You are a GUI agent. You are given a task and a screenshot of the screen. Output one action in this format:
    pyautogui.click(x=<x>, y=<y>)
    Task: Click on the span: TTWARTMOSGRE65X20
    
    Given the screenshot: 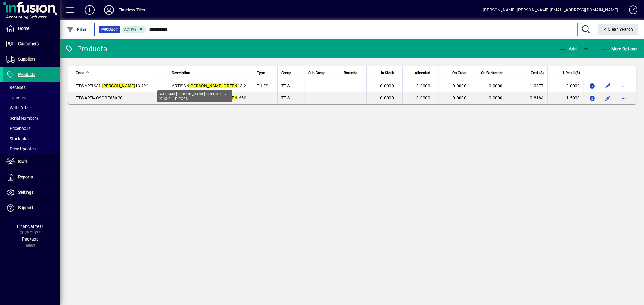 What is the action you would take?
    pyautogui.click(x=99, y=98)
    